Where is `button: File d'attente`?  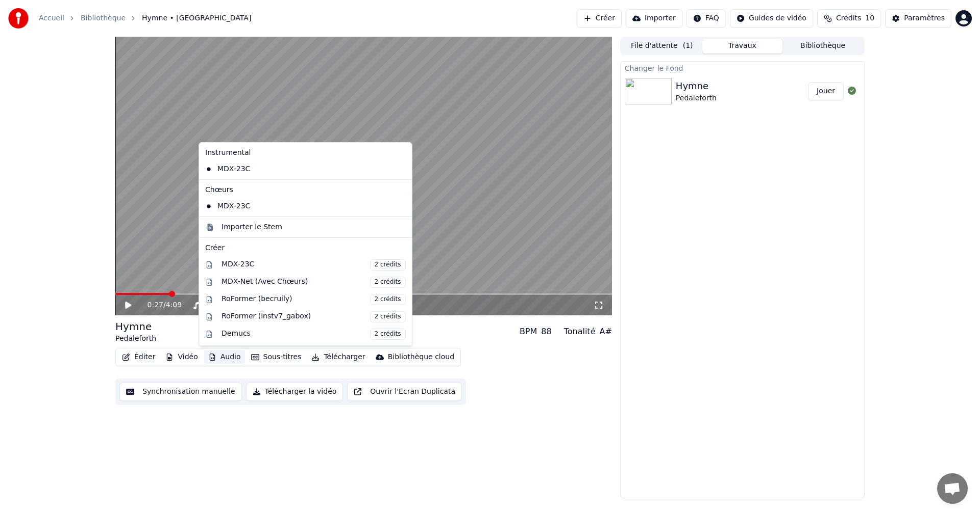
button: File d'attente is located at coordinates (662, 46).